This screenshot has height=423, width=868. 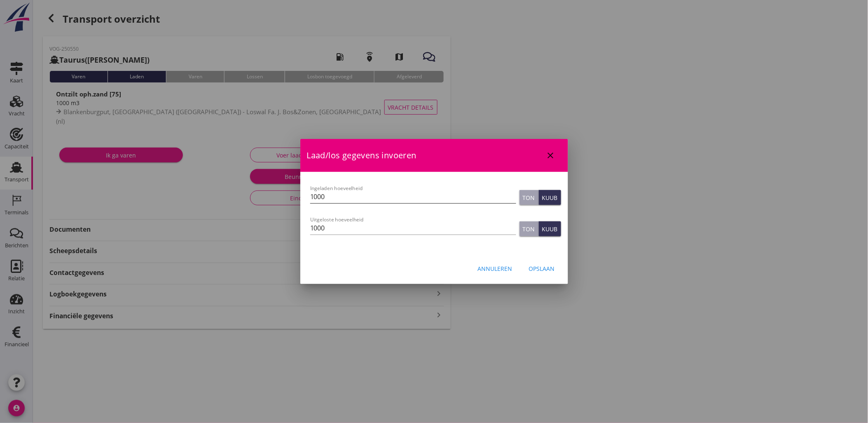 I want to click on i: close, so click(x=551, y=155).